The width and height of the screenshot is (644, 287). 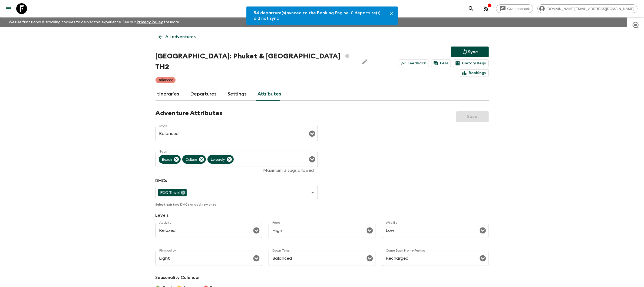 What do you see at coordinates (163, 152) in the screenshot?
I see `label: Tags` at bounding box center [163, 152].